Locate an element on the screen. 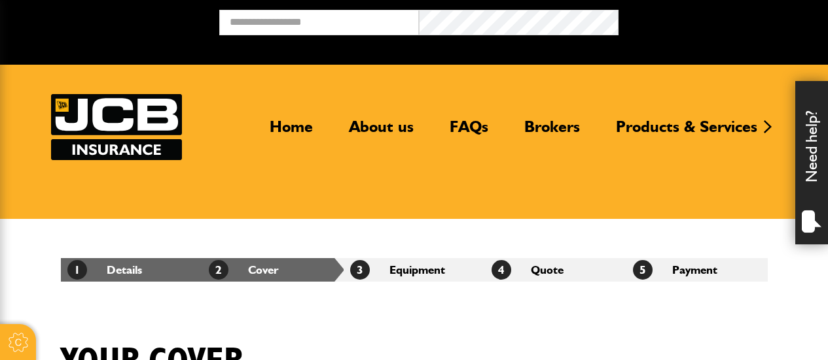 This screenshot has height=360, width=828. a: Home is located at coordinates (291, 132).